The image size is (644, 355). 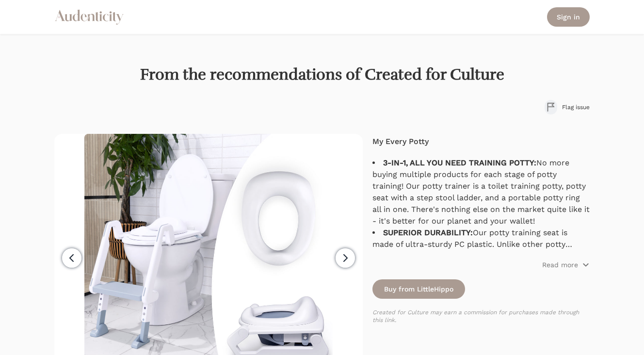 What do you see at coordinates (575, 107) in the screenshot?
I see `span: Flag issue` at bounding box center [575, 107].